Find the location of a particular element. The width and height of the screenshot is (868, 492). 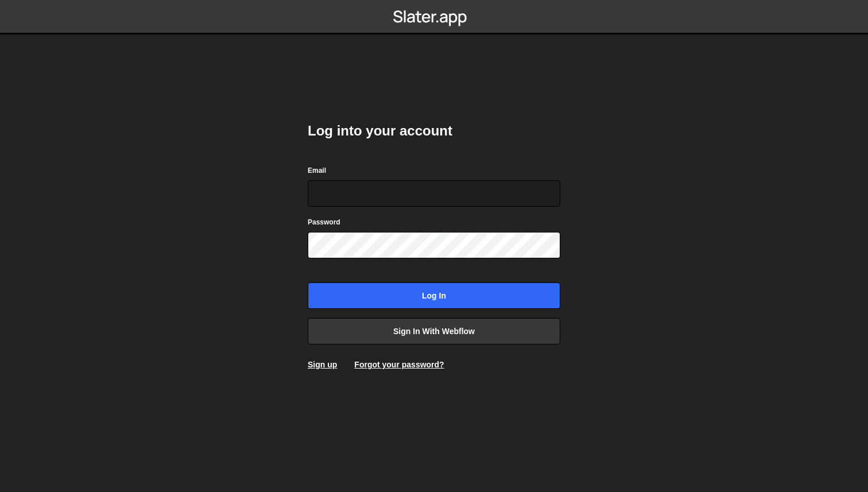

a: Sign up is located at coordinates (322, 364).